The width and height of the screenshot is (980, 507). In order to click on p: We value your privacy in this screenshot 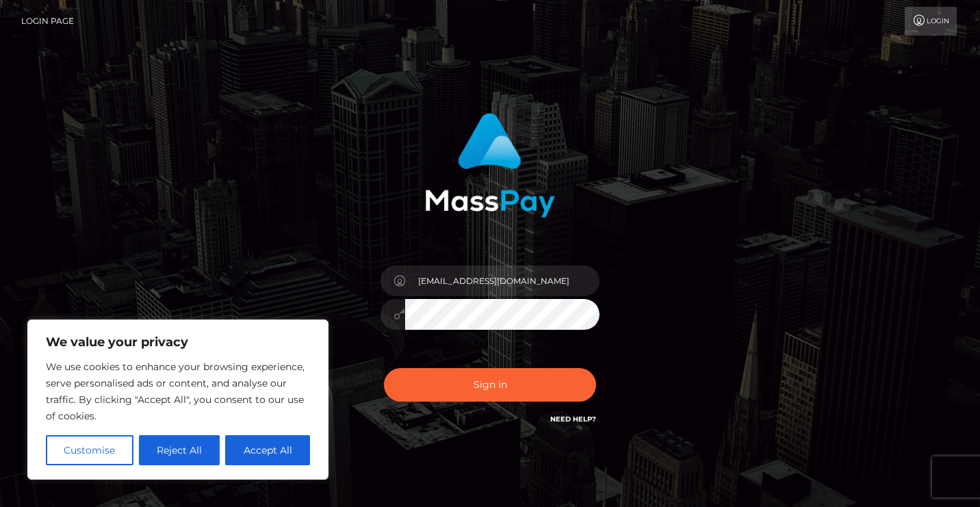, I will do `click(178, 342)`.